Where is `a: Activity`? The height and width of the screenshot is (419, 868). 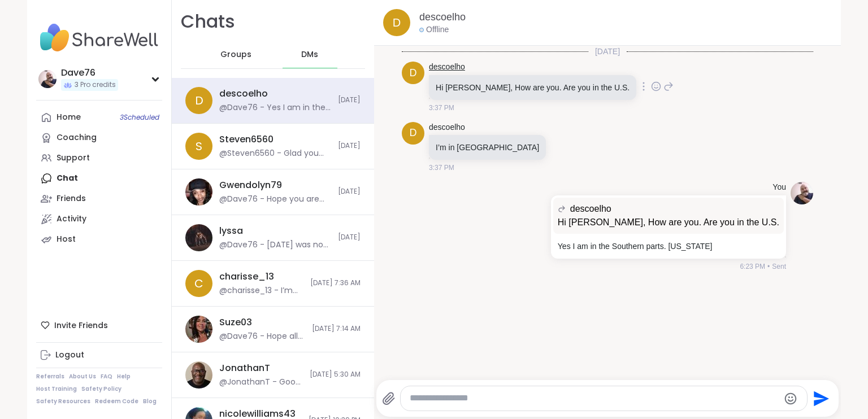
a: Activity is located at coordinates (99, 220).